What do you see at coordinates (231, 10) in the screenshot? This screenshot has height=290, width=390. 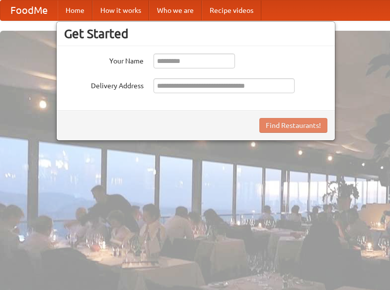 I see `a: Recipe videos` at bounding box center [231, 10].